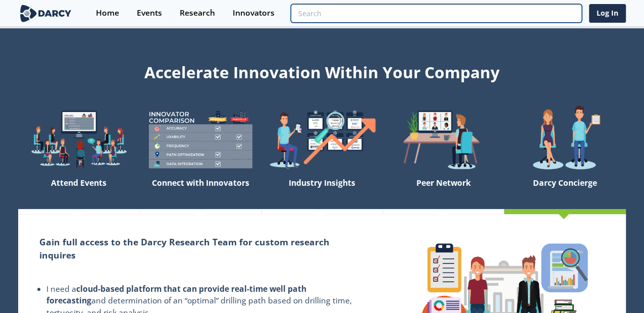 This screenshot has width=644, height=313. What do you see at coordinates (176, 295) in the screenshot?
I see `strong: cloud-based platform that can provide real-time well path forecasting` at bounding box center [176, 295].